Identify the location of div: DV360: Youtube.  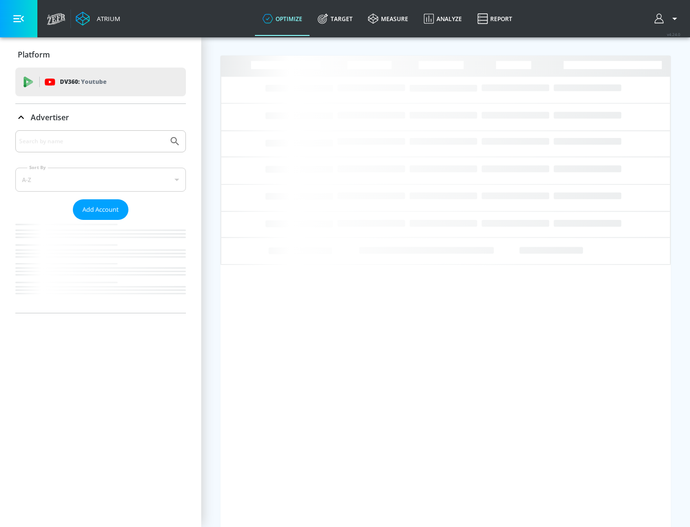
(101, 82).